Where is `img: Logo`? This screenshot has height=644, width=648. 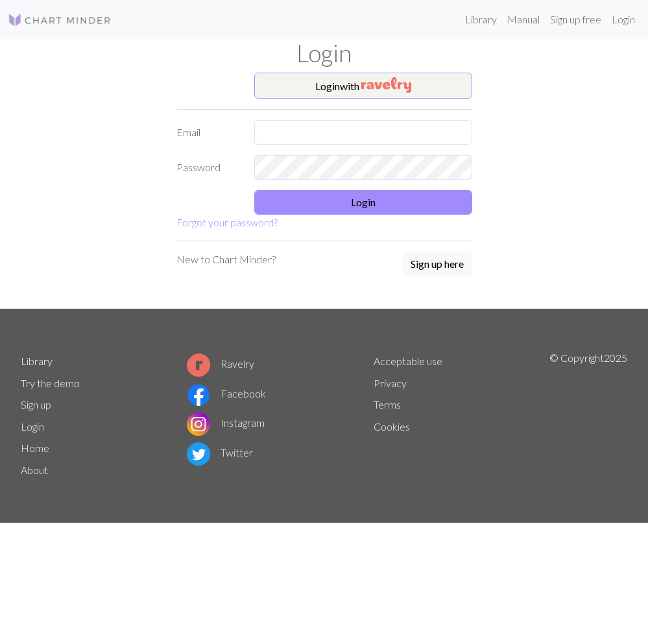 img: Logo is located at coordinates (60, 20).